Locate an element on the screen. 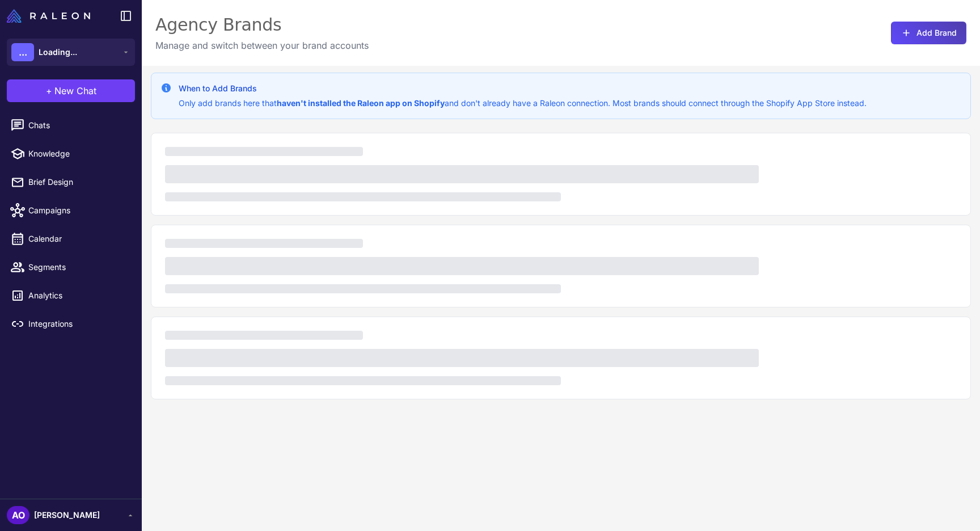 The image size is (980, 531). span: Chats is located at coordinates (79, 125).